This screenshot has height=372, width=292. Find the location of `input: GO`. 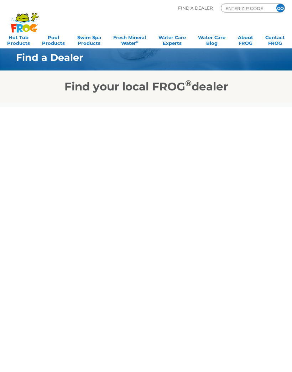

input: GO is located at coordinates (280, 8).